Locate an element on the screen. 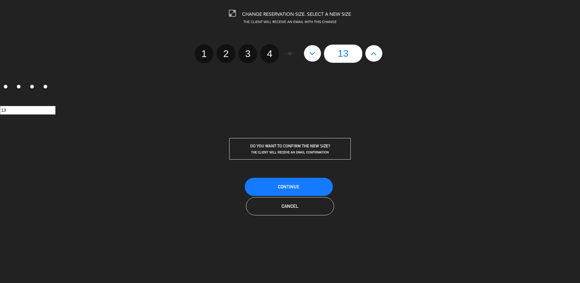 The image size is (580, 283). span: - or - is located at coordinates (290, 53).